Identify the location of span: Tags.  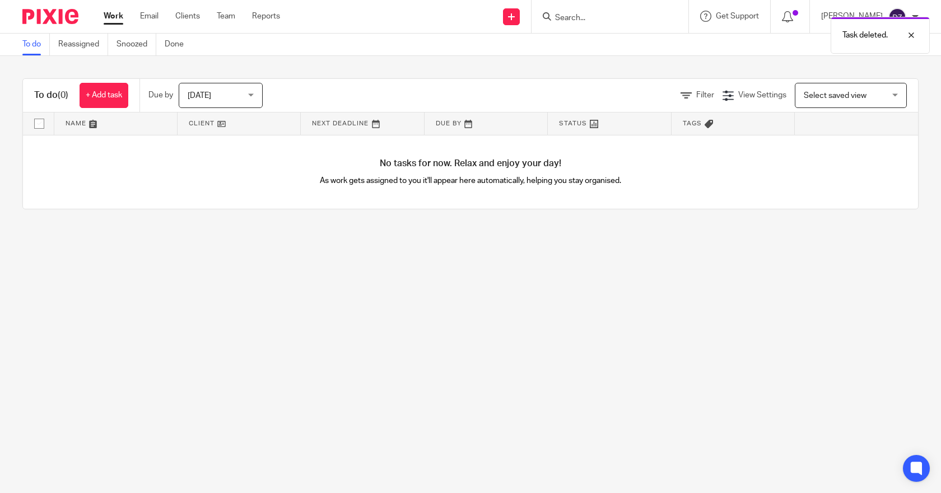
(692, 123).